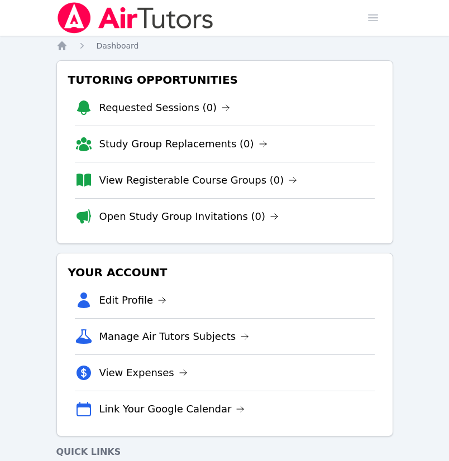 The width and height of the screenshot is (449, 461). Describe the element at coordinates (133, 300) in the screenshot. I see `a: Edit Profile` at that location.